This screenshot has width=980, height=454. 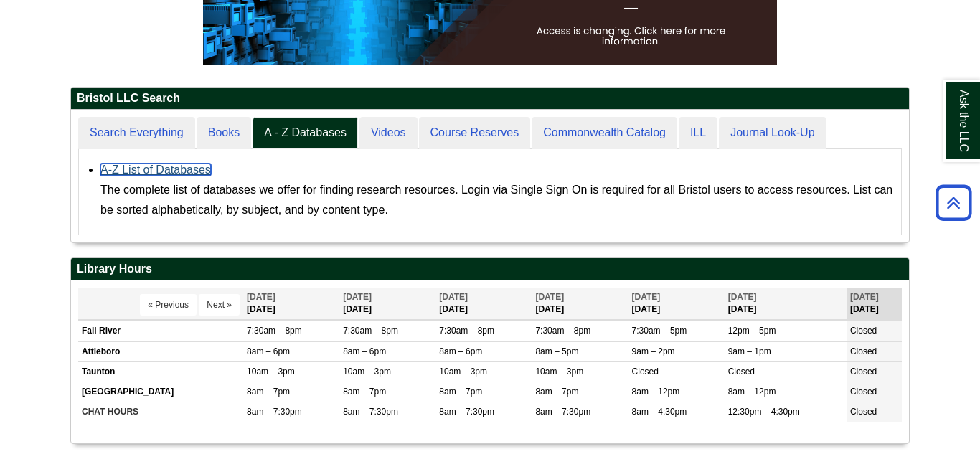 What do you see at coordinates (497, 200) in the screenshot?
I see `div: The complete list of databases we offer for finding research resources. Login via Single Sign On ...` at bounding box center [497, 200].